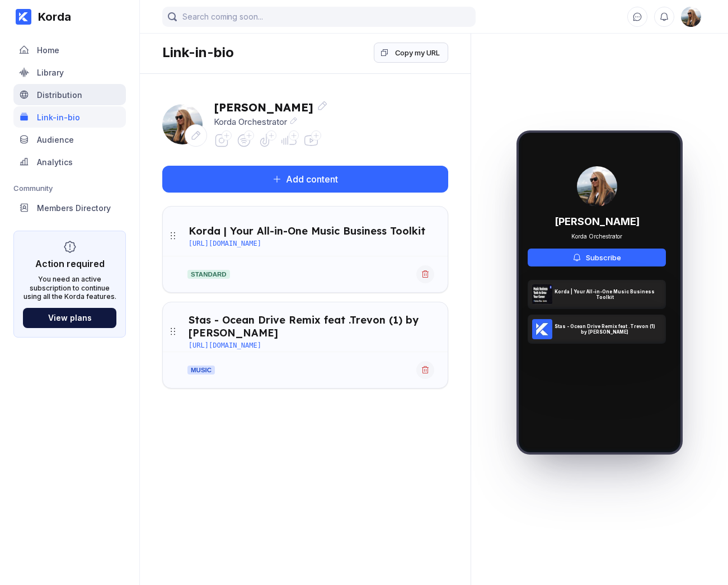 The height and width of the screenshot is (585, 728). What do you see at coordinates (74, 207) in the screenshot?
I see `div: Members Directory` at bounding box center [74, 207].